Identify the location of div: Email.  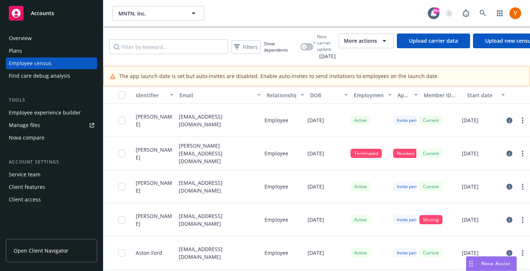
(216, 95).